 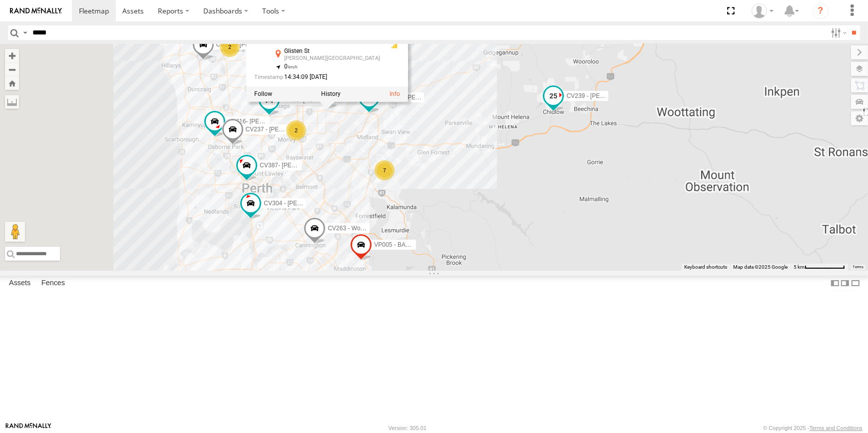 What do you see at coordinates (12, 56) in the screenshot?
I see `button: Zoom in` at bounding box center [12, 56].